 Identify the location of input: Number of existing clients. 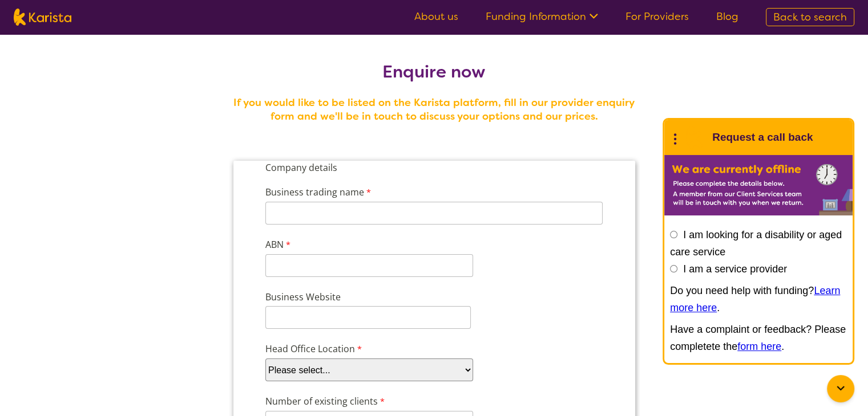
(140, 271).